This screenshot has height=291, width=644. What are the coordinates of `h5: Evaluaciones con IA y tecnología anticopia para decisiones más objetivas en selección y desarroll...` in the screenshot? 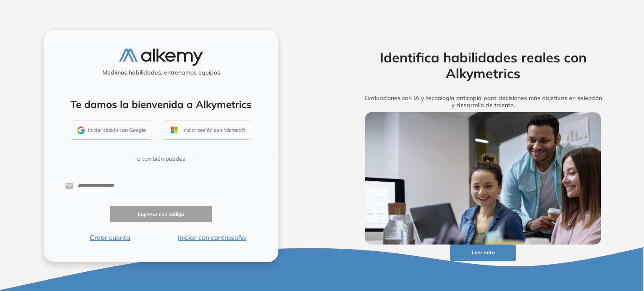 It's located at (483, 102).